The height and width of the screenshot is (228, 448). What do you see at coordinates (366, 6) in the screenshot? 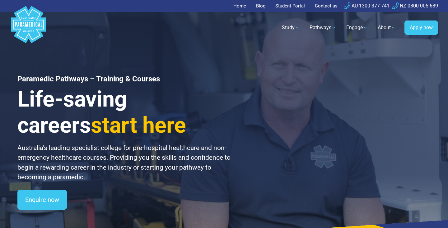
I see `a: AU 1300 377 741` at bounding box center [366, 6].